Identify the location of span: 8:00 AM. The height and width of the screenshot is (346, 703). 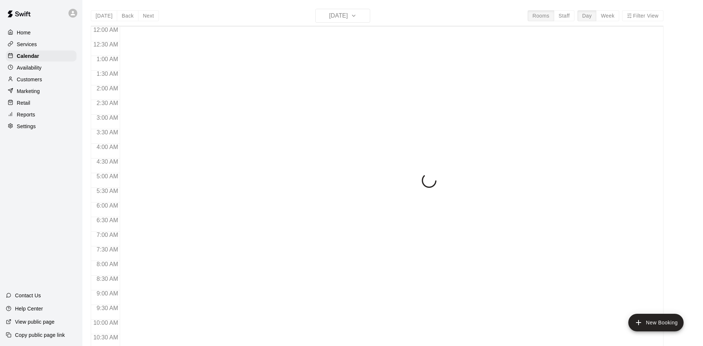
(107, 264).